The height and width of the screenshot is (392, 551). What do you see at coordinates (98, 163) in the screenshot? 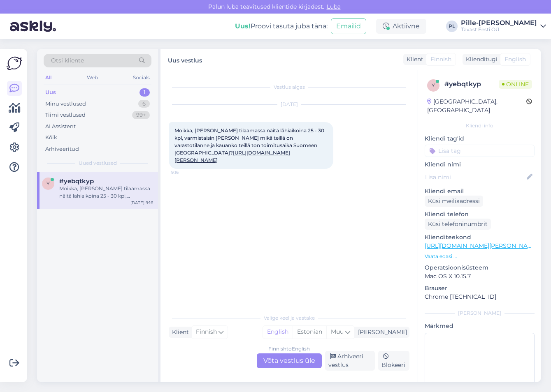
I see `span: Uued vestlused` at bounding box center [98, 163].